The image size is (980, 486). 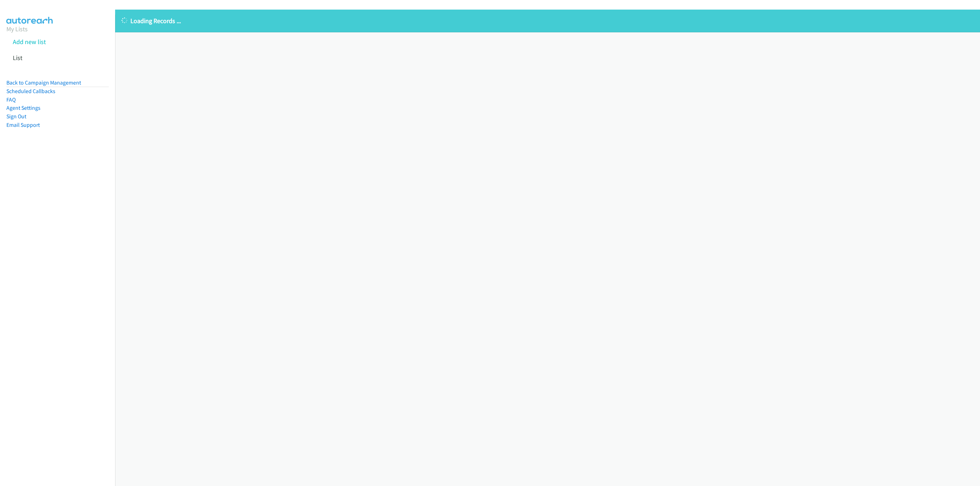 I want to click on a: Scheduled Callbacks, so click(x=31, y=91).